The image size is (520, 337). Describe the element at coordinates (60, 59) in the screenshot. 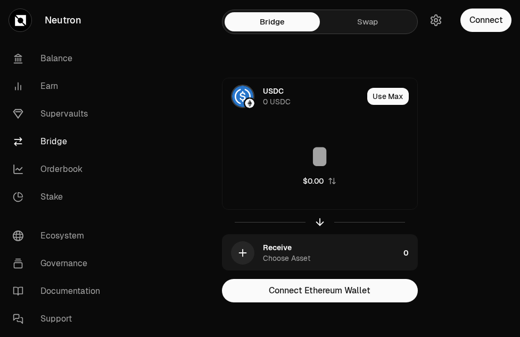

I see `a: Balance` at that location.